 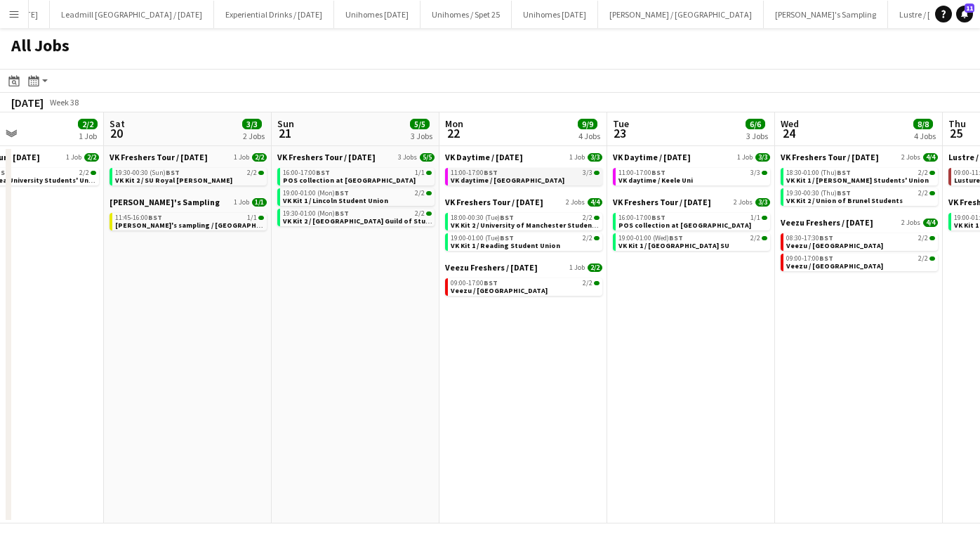 I want to click on span: 22, so click(x=453, y=133).